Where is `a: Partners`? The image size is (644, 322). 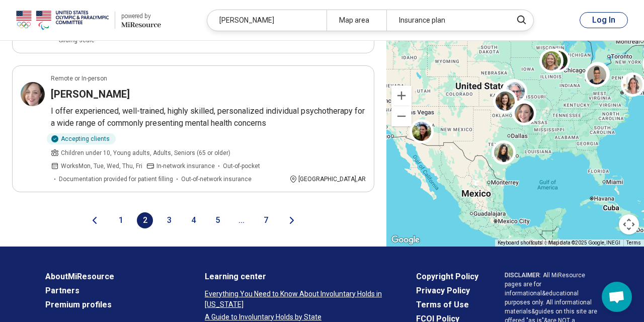
a: Partners is located at coordinates (111, 291).